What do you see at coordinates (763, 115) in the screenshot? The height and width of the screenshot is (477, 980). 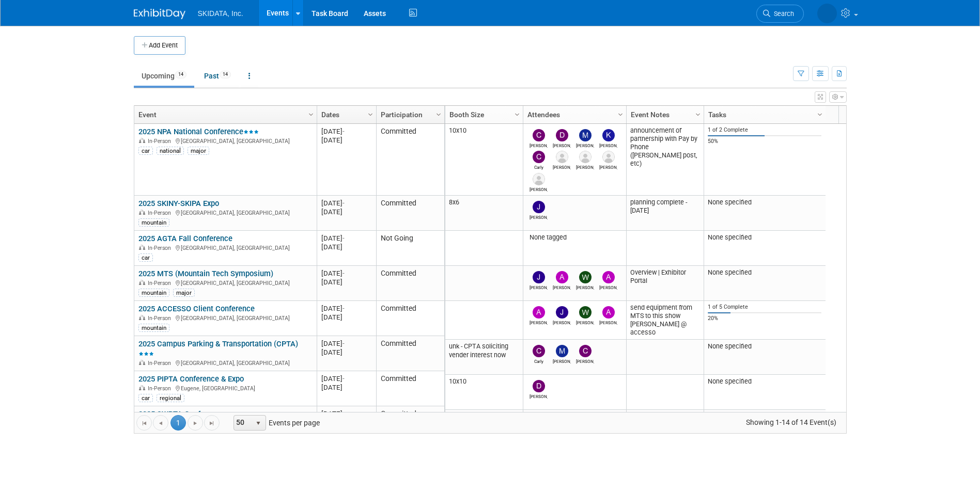 I see `a: Tasks` at bounding box center [763, 115].